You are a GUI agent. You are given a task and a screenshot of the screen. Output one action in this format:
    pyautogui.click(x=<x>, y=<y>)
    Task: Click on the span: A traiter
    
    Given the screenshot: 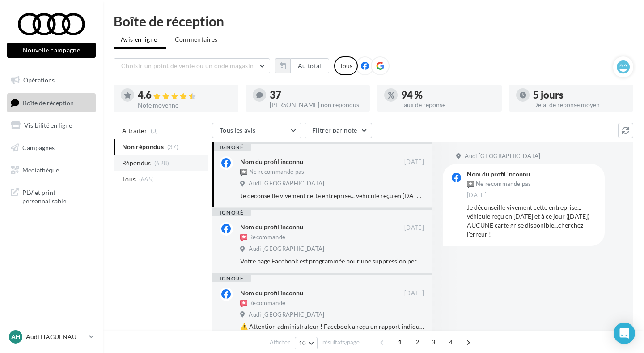 What is the action you would take?
    pyautogui.click(x=135, y=130)
    